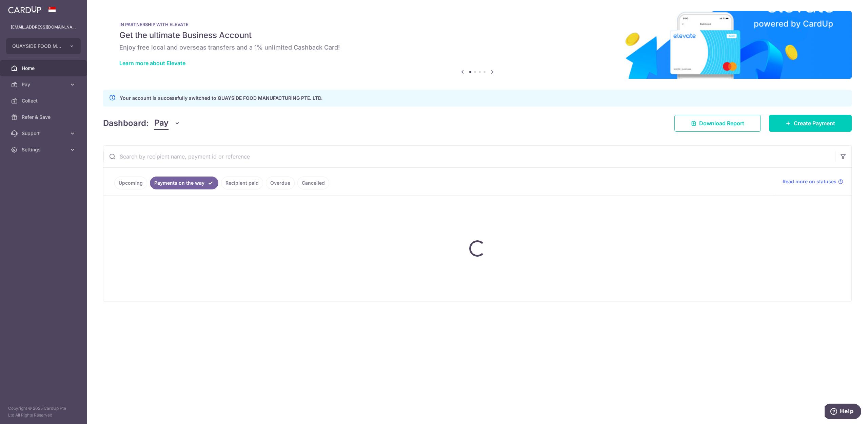 This screenshot has height=424, width=868. I want to click on span: Support, so click(44, 133).